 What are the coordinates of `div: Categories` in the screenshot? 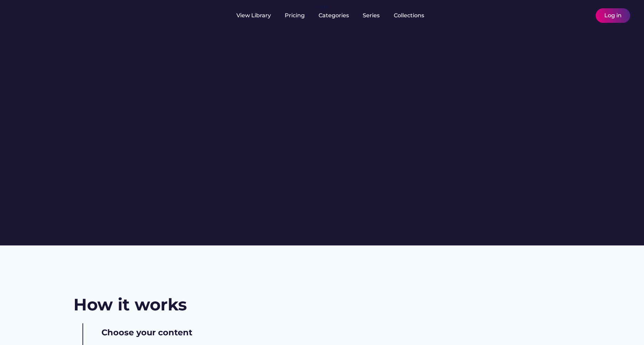 It's located at (334, 16).